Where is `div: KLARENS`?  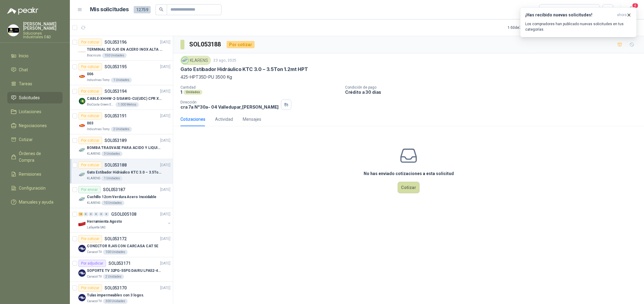
div: KLARENS is located at coordinates (196, 60).